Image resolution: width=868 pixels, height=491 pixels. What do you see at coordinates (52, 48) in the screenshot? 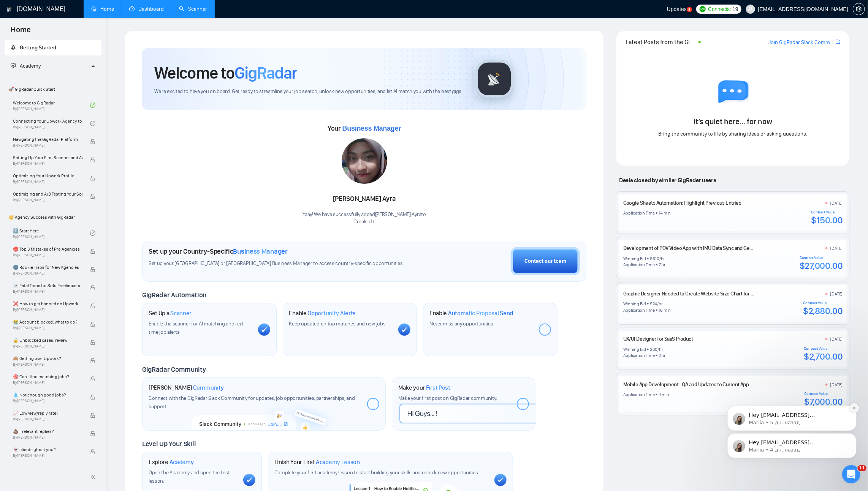
I see `li: Getting Started` at bounding box center [52, 48].